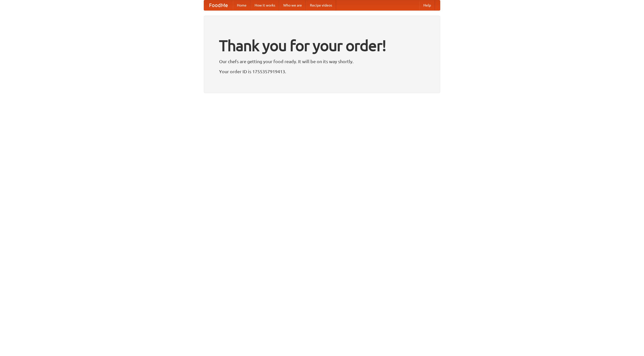  What do you see at coordinates (321, 5) in the screenshot?
I see `a: Recipe videos` at bounding box center [321, 5].